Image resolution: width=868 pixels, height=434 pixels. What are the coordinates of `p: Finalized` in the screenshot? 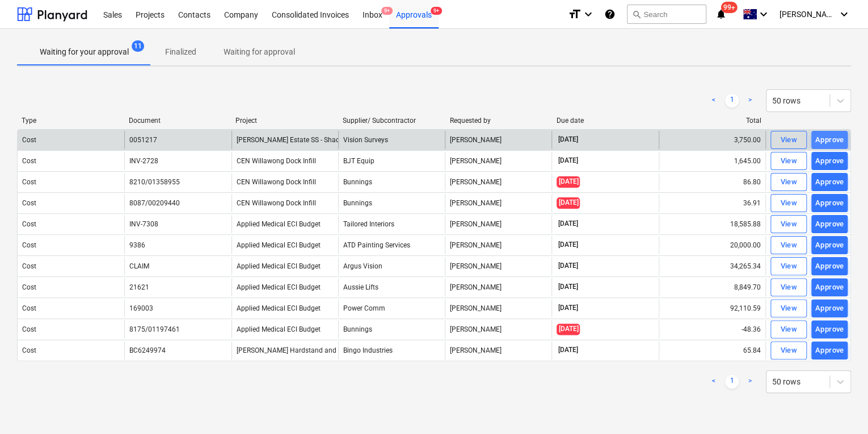 It's located at (181, 52).